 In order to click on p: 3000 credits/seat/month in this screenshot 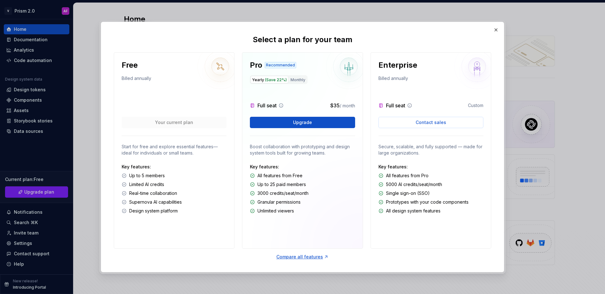, I will do `click(283, 194)`.